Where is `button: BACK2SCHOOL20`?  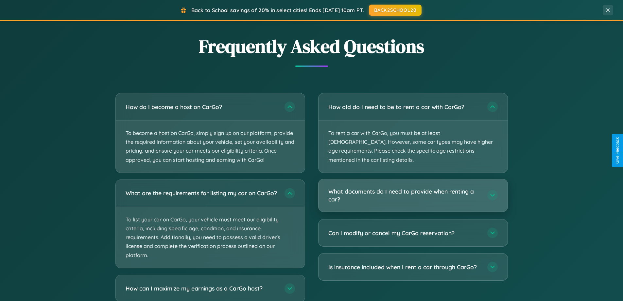
button: BACK2SCHOOL20 is located at coordinates (395, 10).